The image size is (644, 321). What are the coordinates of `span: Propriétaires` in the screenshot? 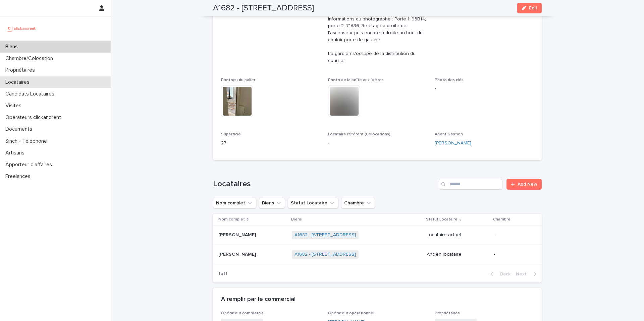 It's located at (447, 314).